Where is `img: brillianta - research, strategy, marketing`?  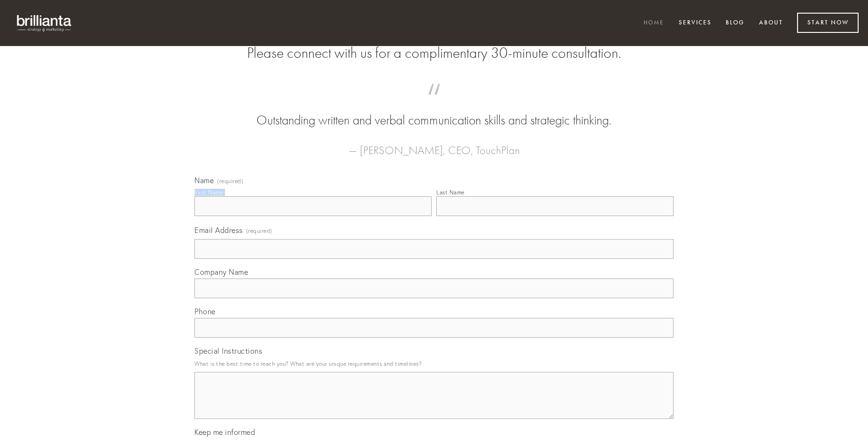 img: brillianta - research, strategy, marketing is located at coordinates (44, 23).